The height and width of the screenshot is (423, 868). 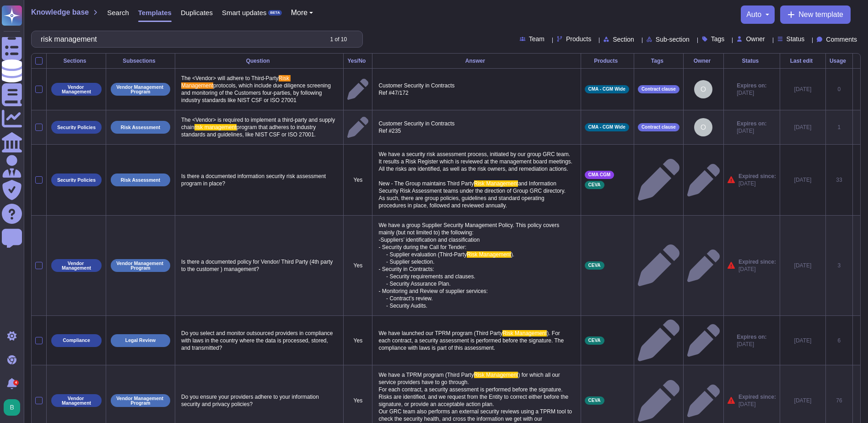 What do you see at coordinates (607, 61) in the screenshot?
I see `div: Products` at bounding box center [607, 61].